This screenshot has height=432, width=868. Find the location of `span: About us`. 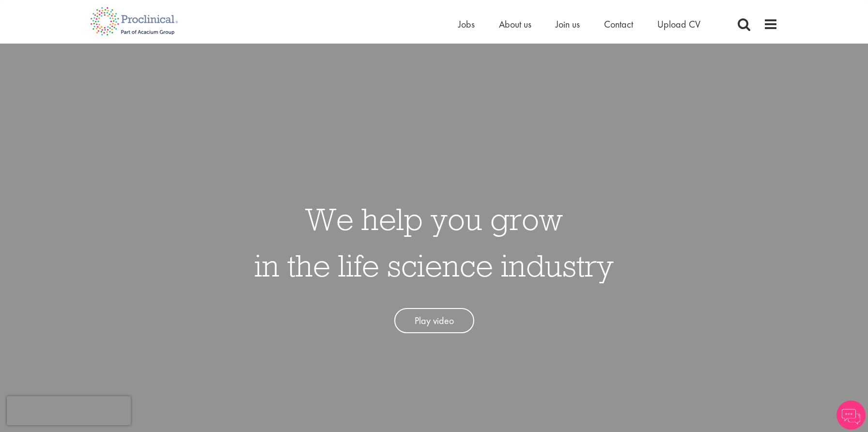

span: About us is located at coordinates (515, 25).